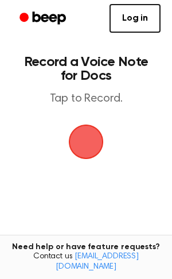 The image size is (172, 279). I want to click on h1: Record a Voice Note for Docs, so click(86, 69).